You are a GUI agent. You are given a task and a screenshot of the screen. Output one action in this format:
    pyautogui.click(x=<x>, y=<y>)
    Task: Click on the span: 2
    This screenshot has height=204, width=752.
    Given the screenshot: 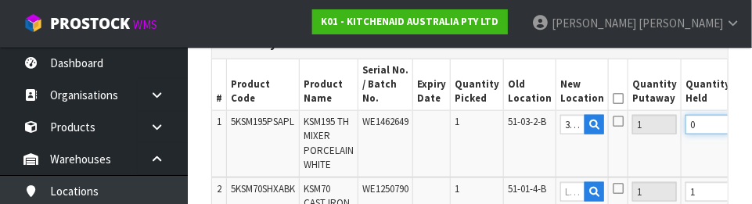 What is the action you would take?
    pyautogui.click(x=219, y=189)
    